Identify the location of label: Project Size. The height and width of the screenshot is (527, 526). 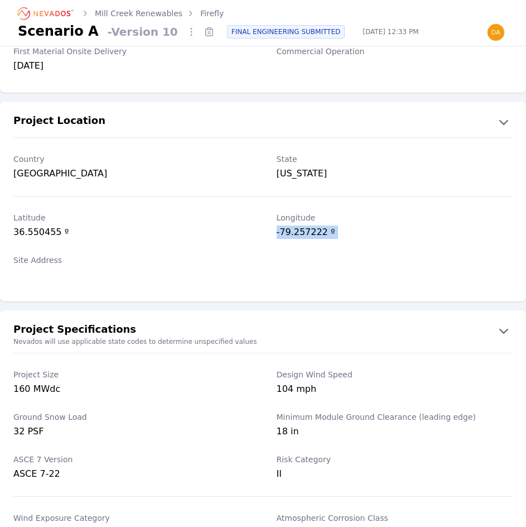
(132, 374).